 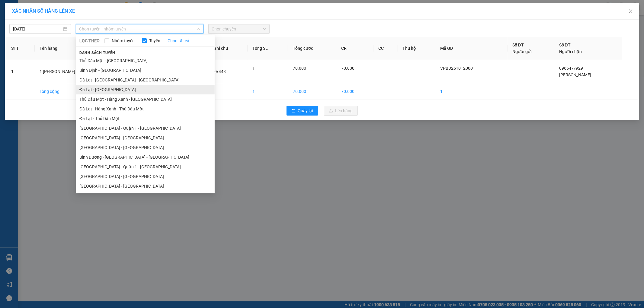 What do you see at coordinates (630, 12) in the screenshot?
I see `button: Close` at bounding box center [630, 12].